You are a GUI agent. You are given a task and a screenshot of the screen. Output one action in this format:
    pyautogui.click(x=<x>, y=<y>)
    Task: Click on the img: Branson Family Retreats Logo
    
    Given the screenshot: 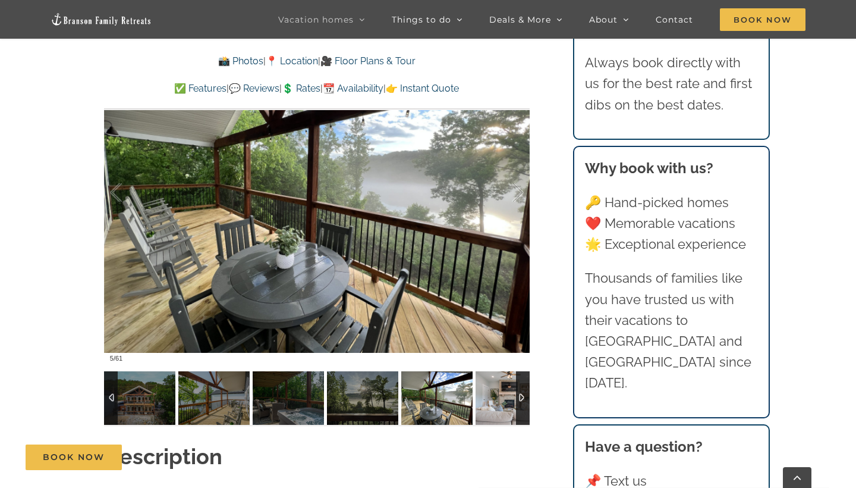 What is the action you would take?
    pyautogui.click(x=101, y=19)
    